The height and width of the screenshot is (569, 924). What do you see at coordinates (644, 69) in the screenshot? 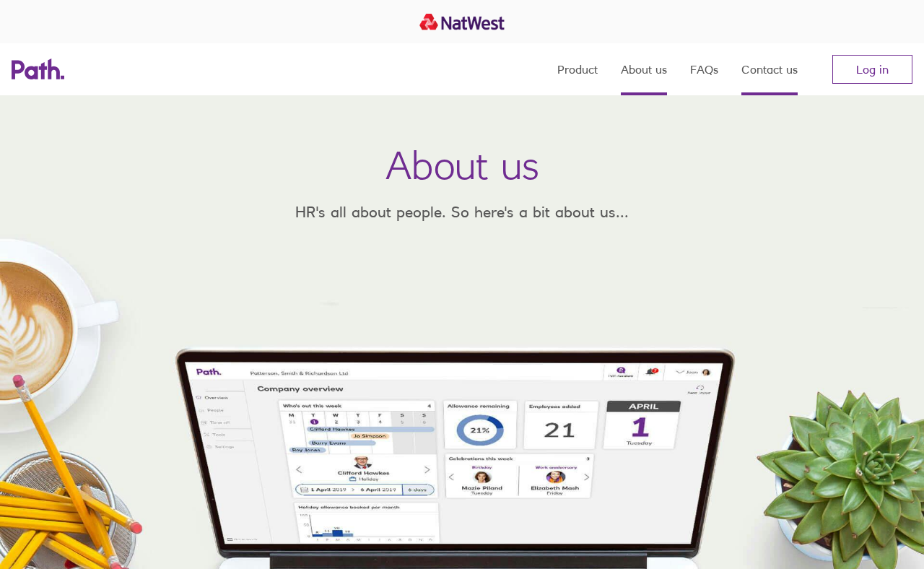
I see `a: About us` at bounding box center [644, 69].